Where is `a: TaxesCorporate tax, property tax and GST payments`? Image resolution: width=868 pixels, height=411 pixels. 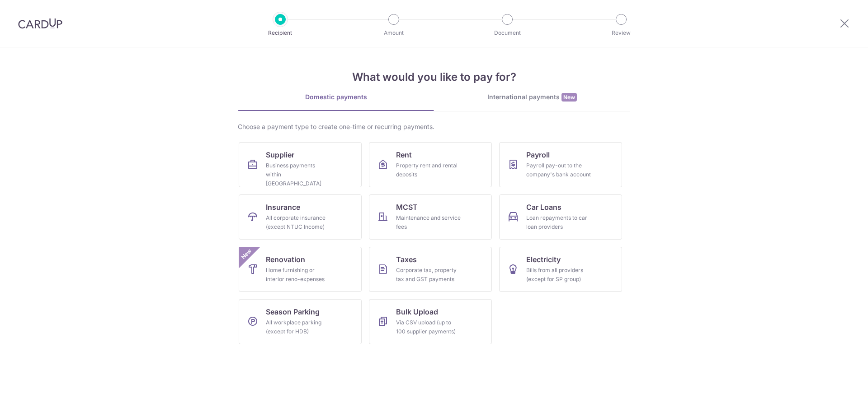 a: TaxesCorporate tax, property tax and GST payments is located at coordinates (430, 269).